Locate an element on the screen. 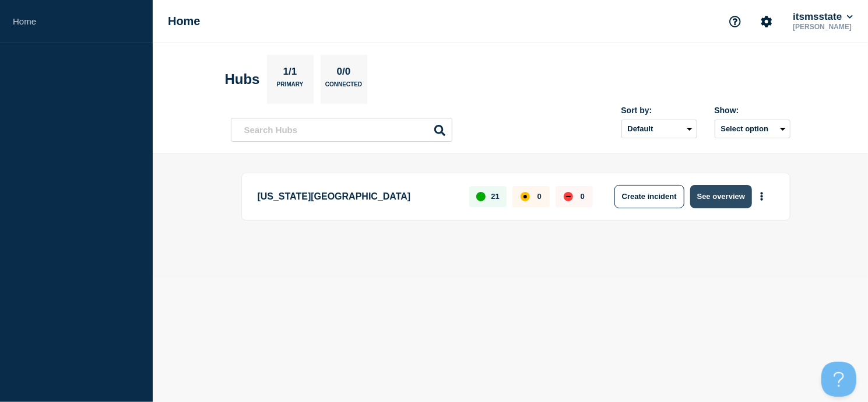 Image resolution: width=868 pixels, height=402 pixels. button: See overview is located at coordinates (721, 197).